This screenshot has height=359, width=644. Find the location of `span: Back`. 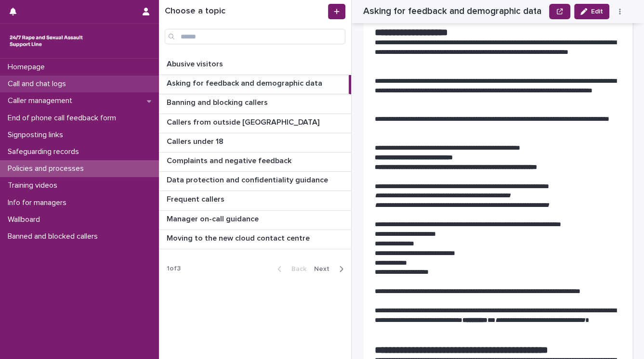

span: Back is located at coordinates (295, 269).